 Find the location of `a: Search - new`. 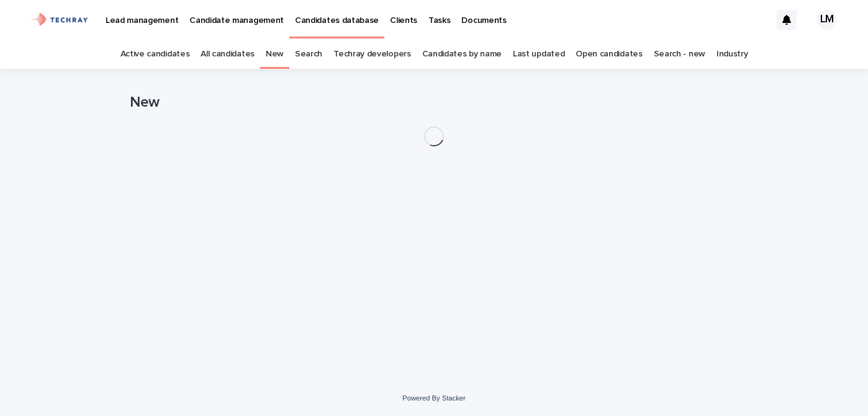

a: Search - new is located at coordinates (679, 54).